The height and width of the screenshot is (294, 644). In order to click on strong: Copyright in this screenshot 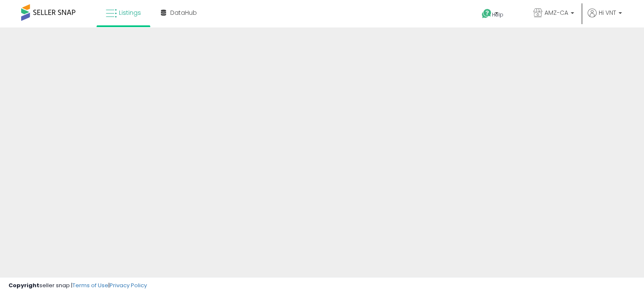, I will do `click(24, 285)`.